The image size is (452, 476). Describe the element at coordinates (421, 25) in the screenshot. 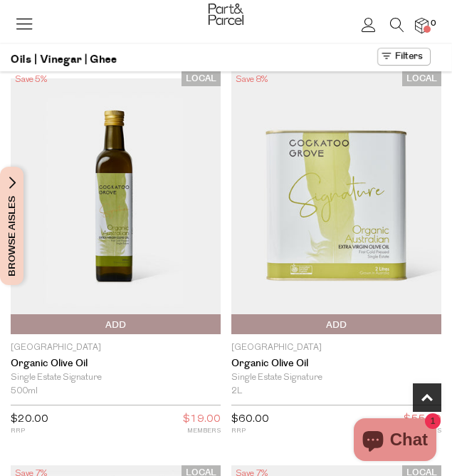

I see `a: 0` at that location.